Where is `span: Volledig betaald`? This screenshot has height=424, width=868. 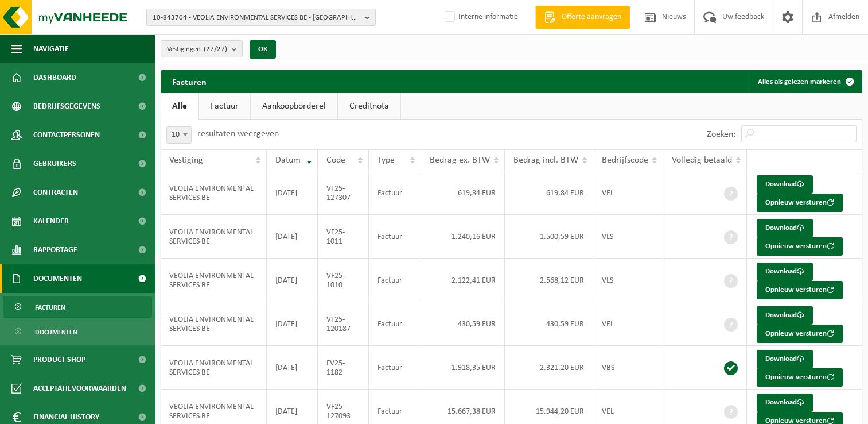 span: Volledig betaald is located at coordinates (702, 160).